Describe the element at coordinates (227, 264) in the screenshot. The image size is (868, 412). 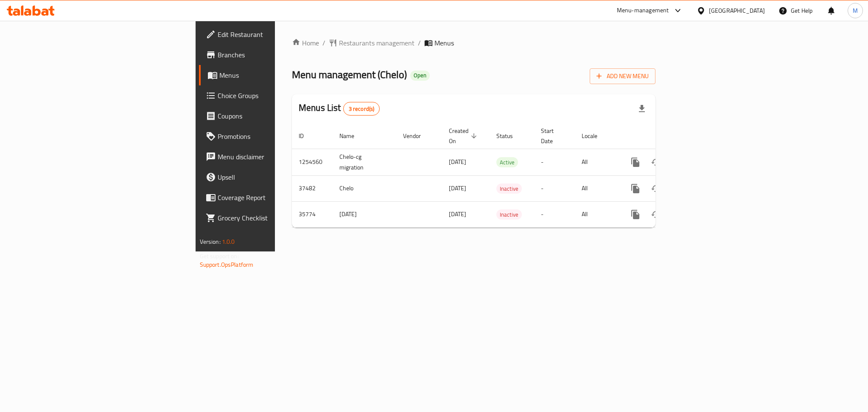
I see `a: Support.OpsPlatform` at that location.